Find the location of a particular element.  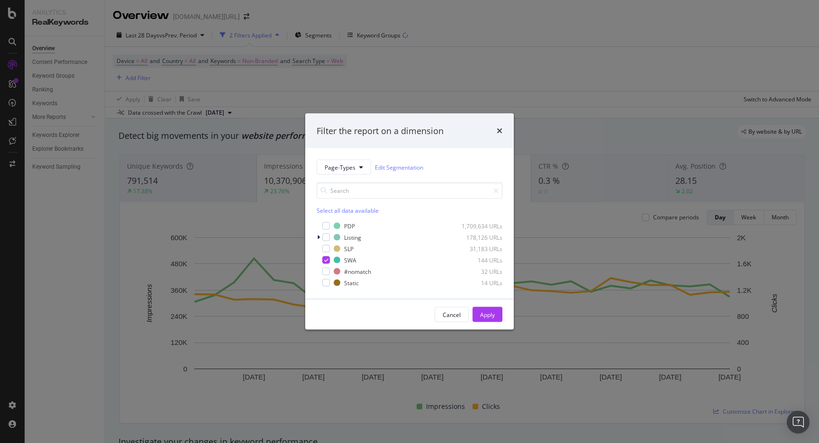

div: modal is located at coordinates (410, 221).